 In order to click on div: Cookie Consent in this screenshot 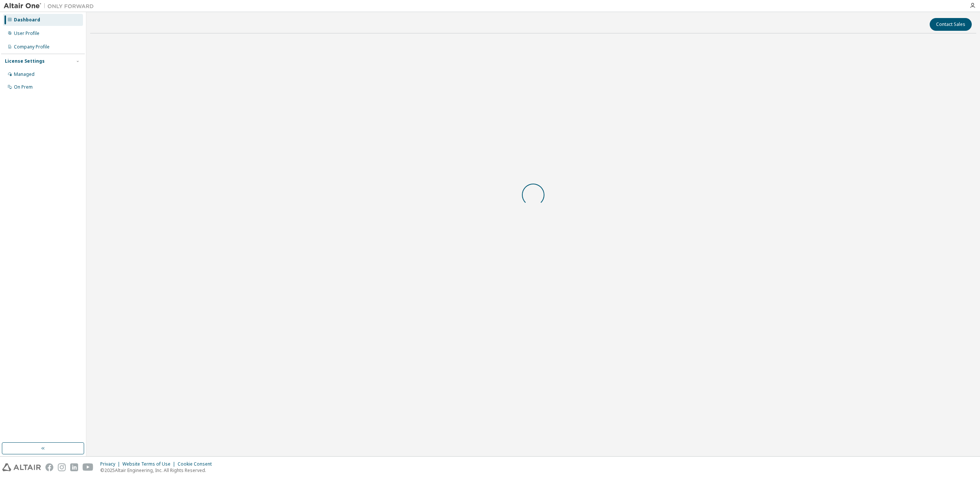, I will do `click(197, 464)`.